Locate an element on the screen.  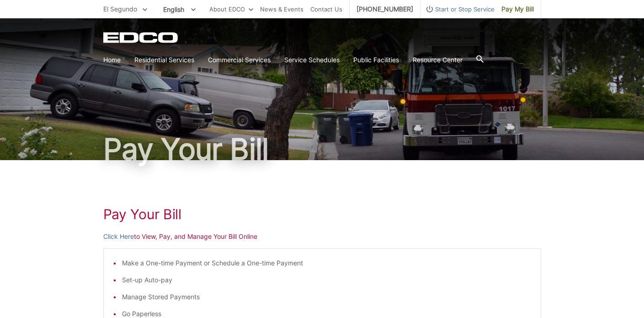
a: Resource Center is located at coordinates (437, 60).